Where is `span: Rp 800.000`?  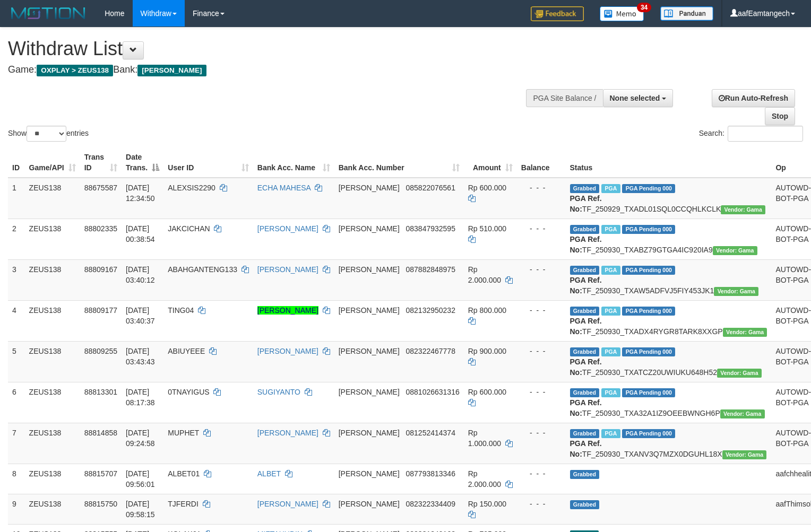
span: Rp 800.000 is located at coordinates (487, 310).